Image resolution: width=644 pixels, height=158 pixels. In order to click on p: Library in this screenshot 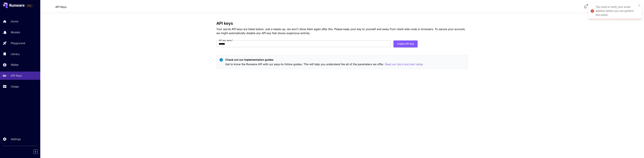, I will do `click(15, 54)`.